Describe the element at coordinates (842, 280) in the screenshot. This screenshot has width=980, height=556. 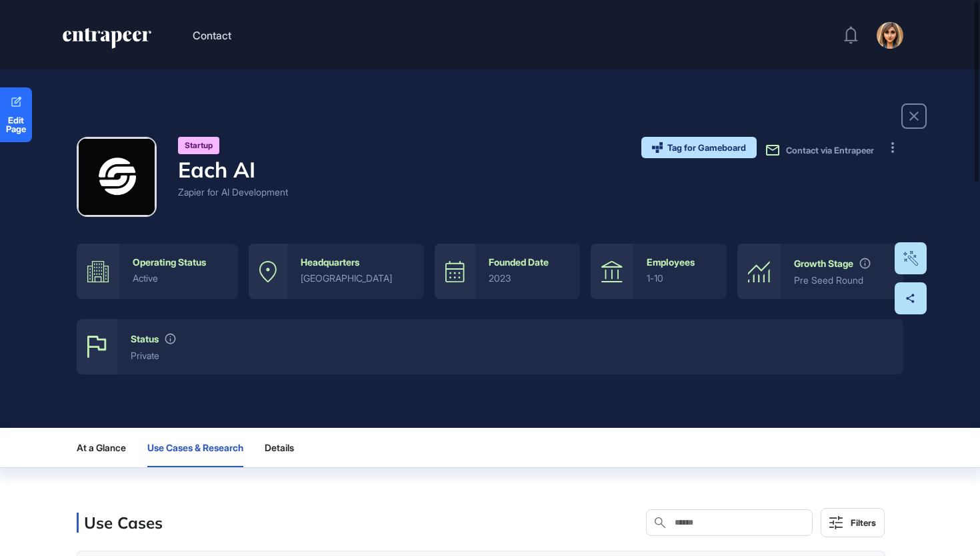
I see `div: Pre Seed Round` at that location.